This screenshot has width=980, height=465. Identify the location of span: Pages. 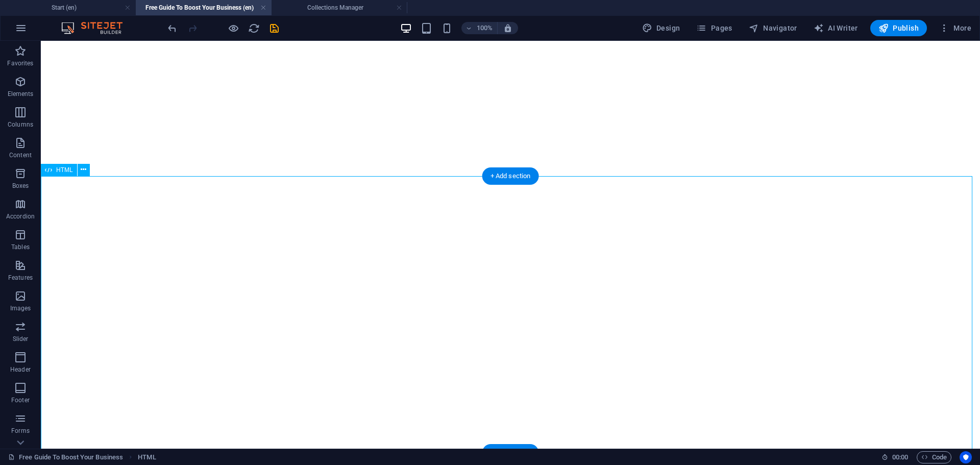
(714, 28).